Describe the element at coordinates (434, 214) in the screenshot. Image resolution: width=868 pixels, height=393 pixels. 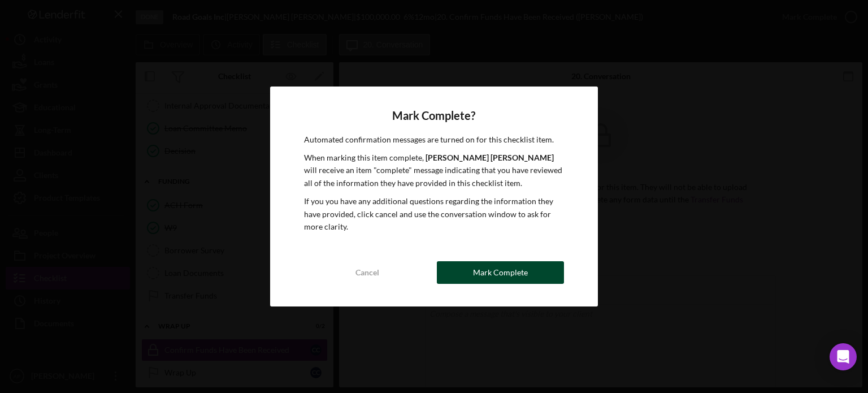
I see `p: If you you have any additional questions regarding the information they have provided, click canc...` at that location.